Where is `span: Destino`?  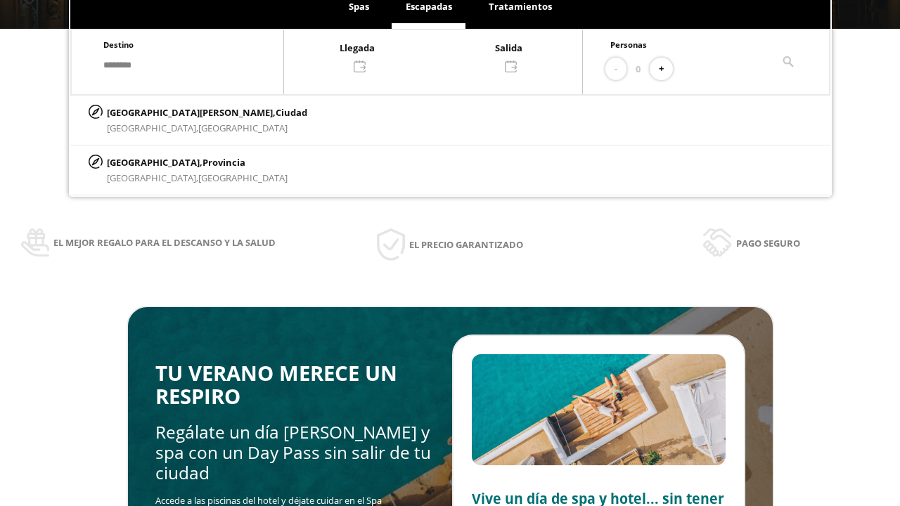
span: Destino is located at coordinates (118, 44).